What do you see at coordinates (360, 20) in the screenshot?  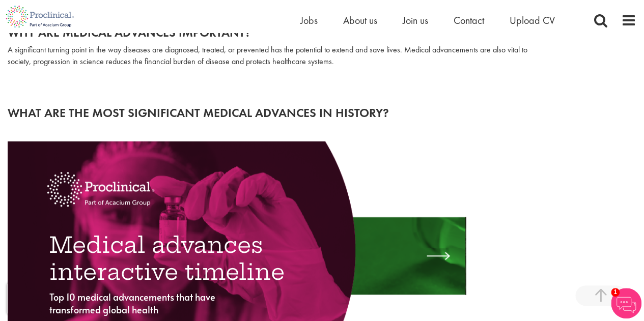 I see `a: About us` at bounding box center [360, 20].